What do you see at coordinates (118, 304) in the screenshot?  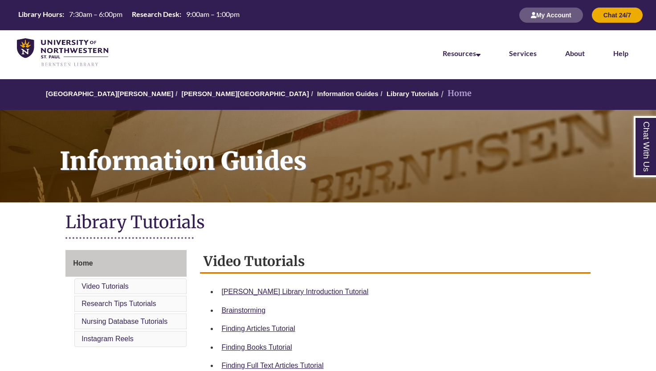 I see `a: Research Tips Tutorials` at bounding box center [118, 304].